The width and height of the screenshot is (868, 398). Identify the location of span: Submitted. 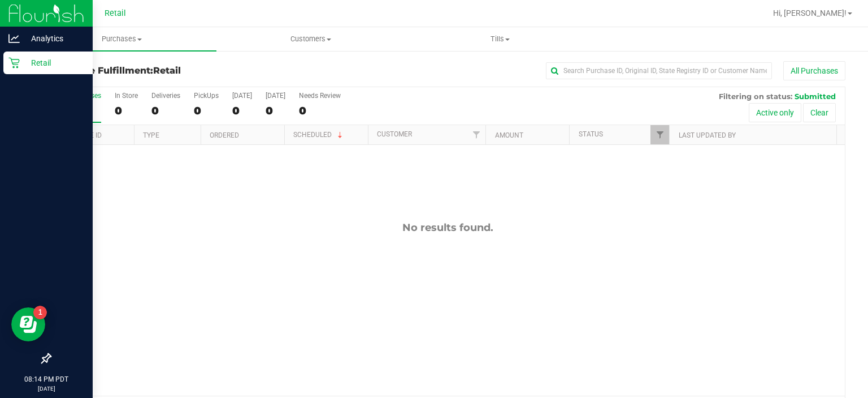
(815, 96).